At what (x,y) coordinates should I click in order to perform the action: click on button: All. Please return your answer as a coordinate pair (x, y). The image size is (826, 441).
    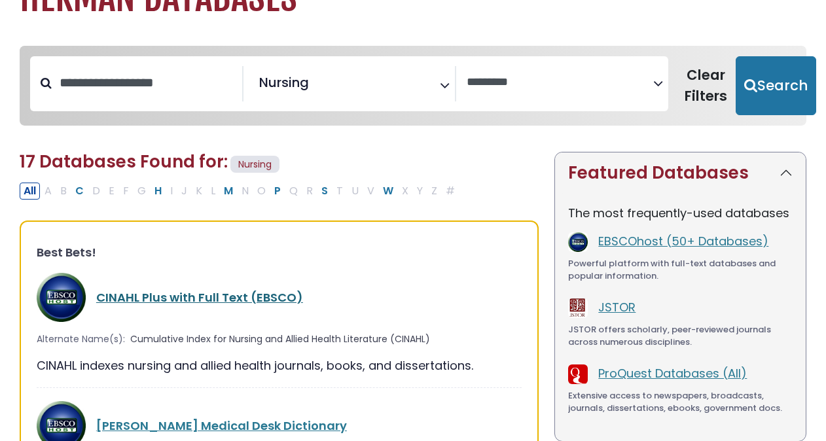
    Looking at the image, I should click on (29, 191).